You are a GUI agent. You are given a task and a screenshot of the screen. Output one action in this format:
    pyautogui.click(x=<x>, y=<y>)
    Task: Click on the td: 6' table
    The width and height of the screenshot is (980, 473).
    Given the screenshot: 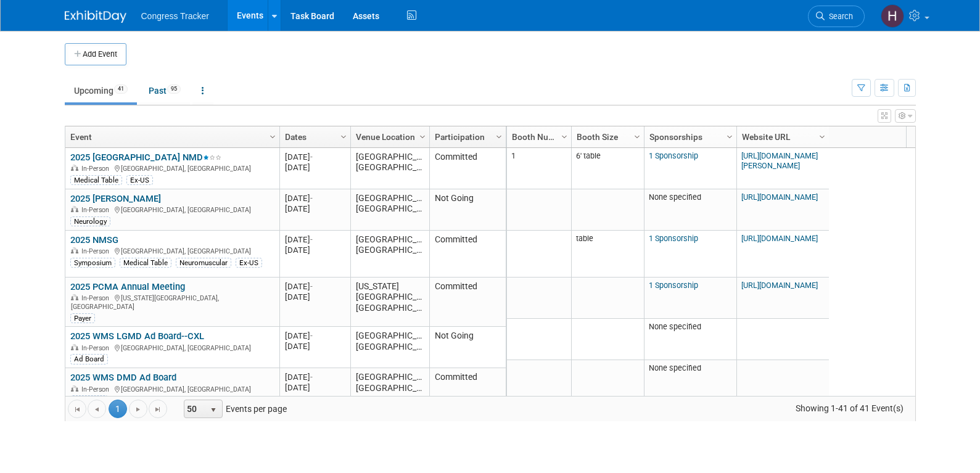 What is the action you would take?
    pyautogui.click(x=607, y=169)
    